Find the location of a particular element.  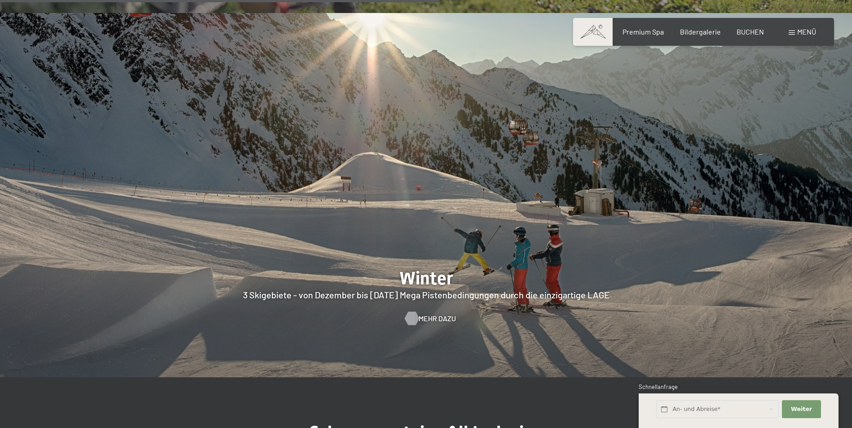

span: Schnellanfrage is located at coordinates (658, 387).